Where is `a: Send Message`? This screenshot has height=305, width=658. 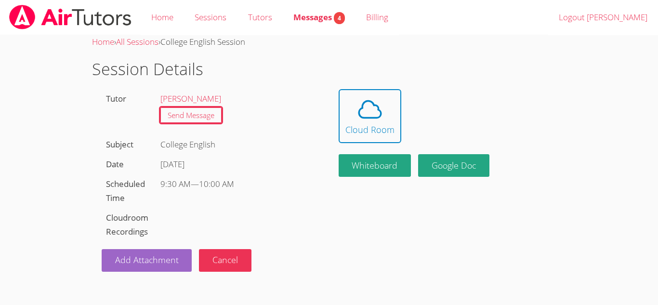
a: Send Message is located at coordinates (191, 115).